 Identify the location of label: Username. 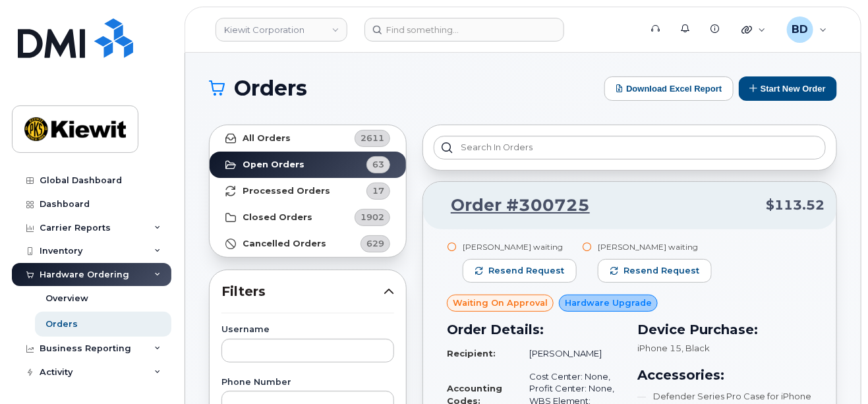
(308, 330).